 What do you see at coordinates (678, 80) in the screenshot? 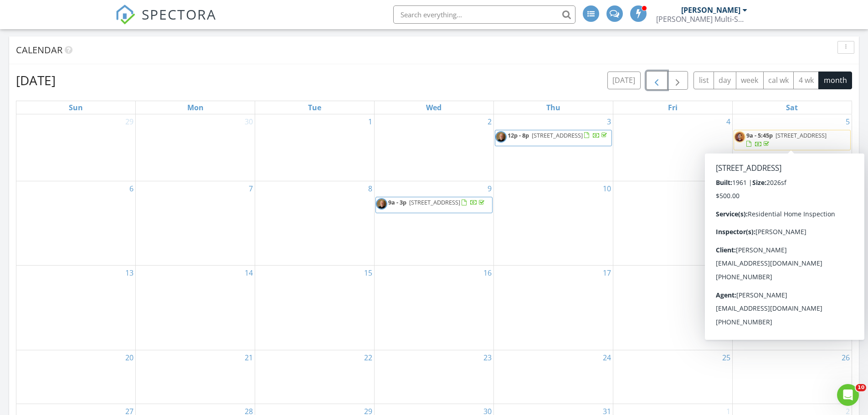
I see `button: Next month` at bounding box center [678, 80].